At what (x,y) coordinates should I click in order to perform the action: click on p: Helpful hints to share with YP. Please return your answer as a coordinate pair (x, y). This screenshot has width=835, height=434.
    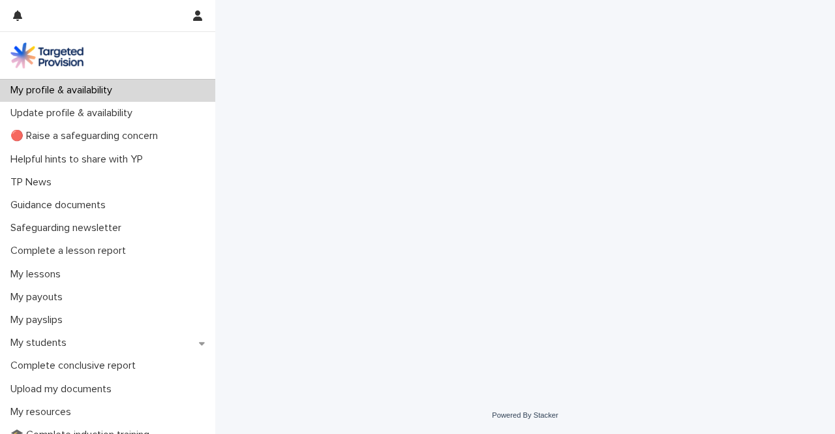
    Looking at the image, I should click on (79, 159).